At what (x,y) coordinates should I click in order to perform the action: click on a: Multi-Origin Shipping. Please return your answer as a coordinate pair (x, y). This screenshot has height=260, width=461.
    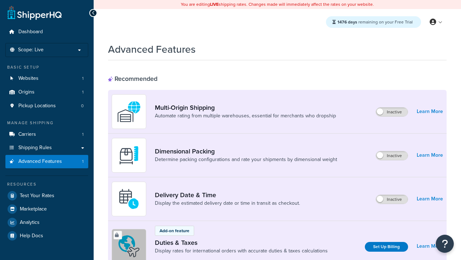
    Looking at the image, I should click on (245, 107).